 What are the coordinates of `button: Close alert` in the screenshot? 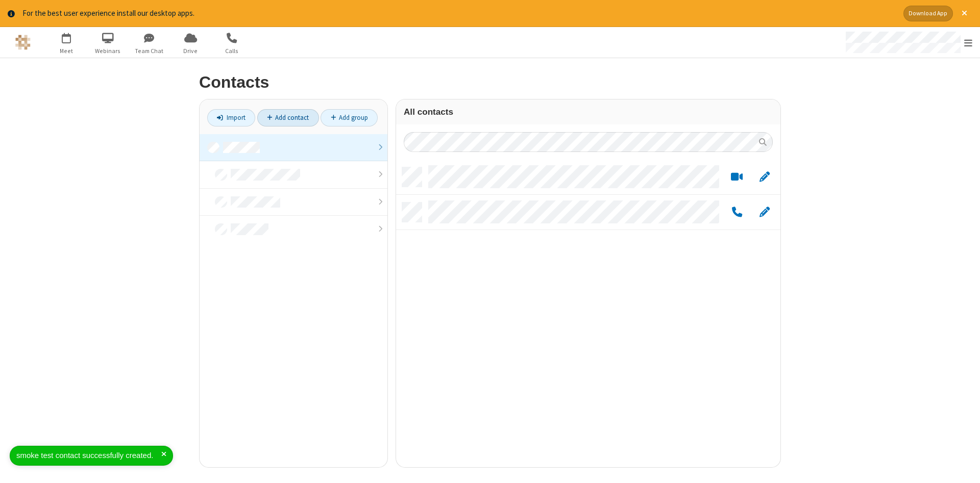 It's located at (964, 13).